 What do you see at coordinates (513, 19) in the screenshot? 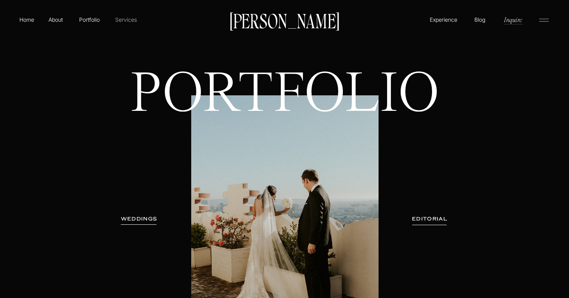
I see `a: Inquire` at bounding box center [513, 19].